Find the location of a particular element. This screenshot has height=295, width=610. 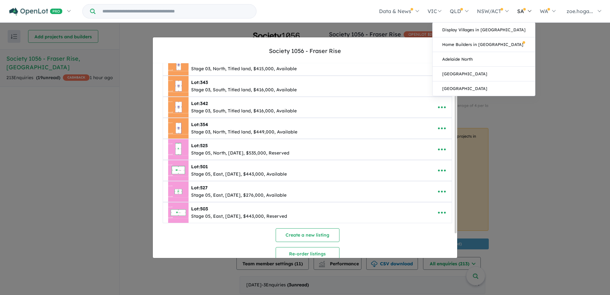

img: Society%201056%20-%20Fraser%20Rise%20-%20Lot%20343___1753750571.jpg is located at coordinates (178, 86).